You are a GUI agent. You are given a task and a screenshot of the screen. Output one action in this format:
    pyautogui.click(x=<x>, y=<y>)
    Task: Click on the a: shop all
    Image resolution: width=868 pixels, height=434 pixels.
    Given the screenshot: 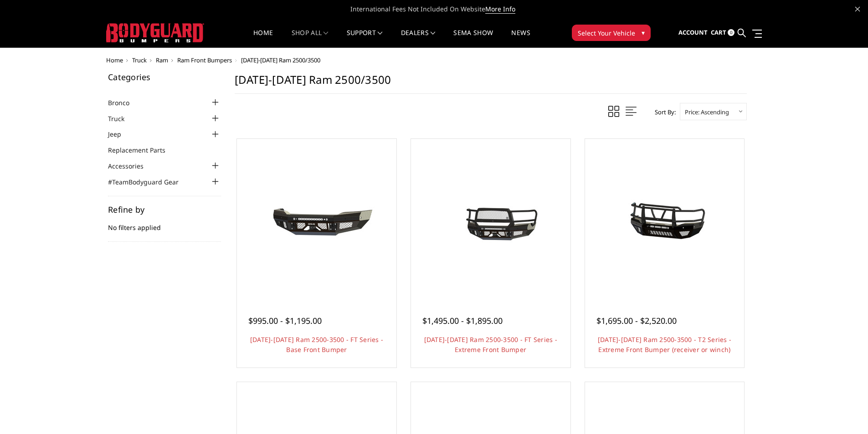 What is the action you would take?
    pyautogui.click(x=310, y=38)
    